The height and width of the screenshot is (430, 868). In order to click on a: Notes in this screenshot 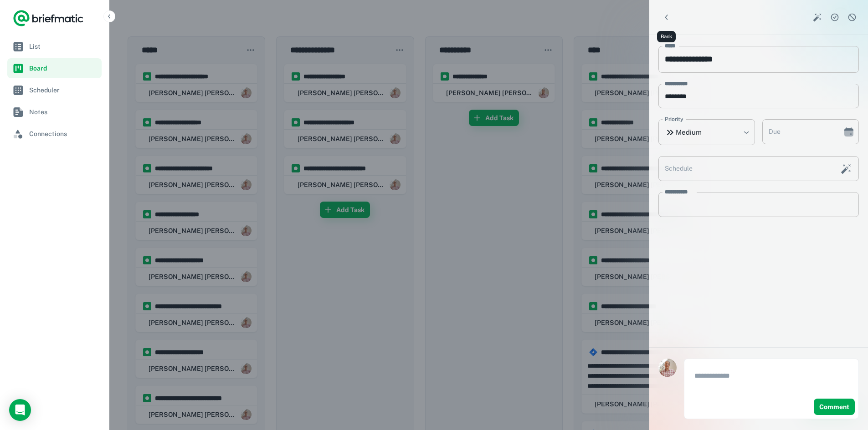, I will do `click(54, 112)`.